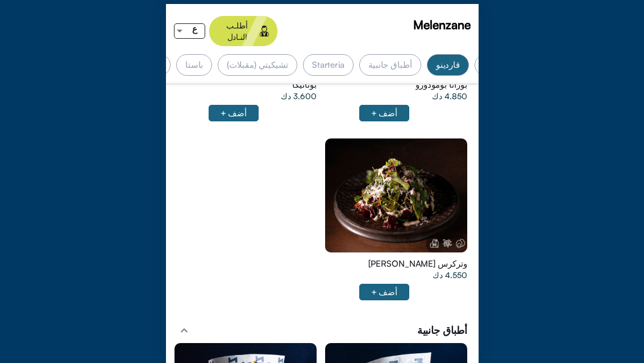 This screenshot has width=644, height=363. What do you see at coordinates (447, 243) in the screenshot?
I see `img: Sesame.png` at bounding box center [447, 243].